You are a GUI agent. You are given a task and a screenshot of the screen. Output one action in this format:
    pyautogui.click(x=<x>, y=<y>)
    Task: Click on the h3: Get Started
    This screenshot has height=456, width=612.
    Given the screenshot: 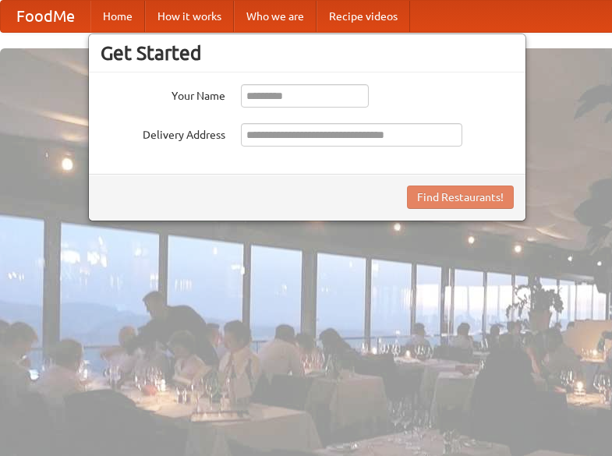 What is the action you would take?
    pyautogui.click(x=307, y=53)
    